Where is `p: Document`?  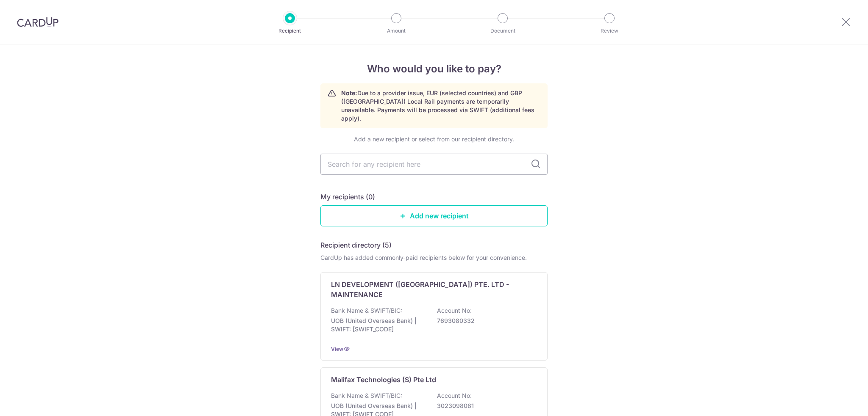
p: Document is located at coordinates (502, 31).